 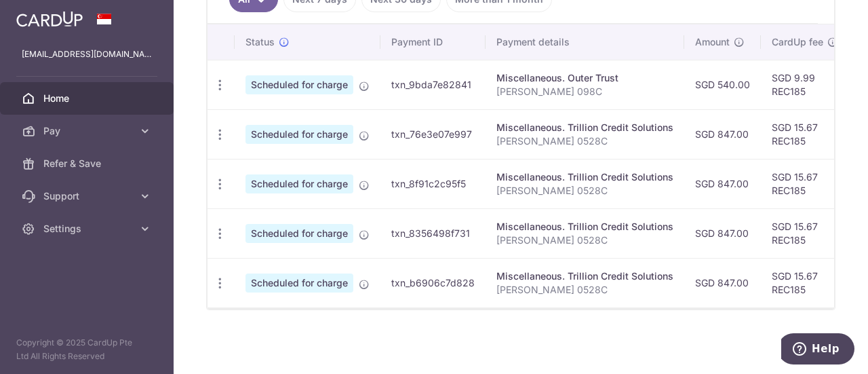 I want to click on span: Settings, so click(x=88, y=229).